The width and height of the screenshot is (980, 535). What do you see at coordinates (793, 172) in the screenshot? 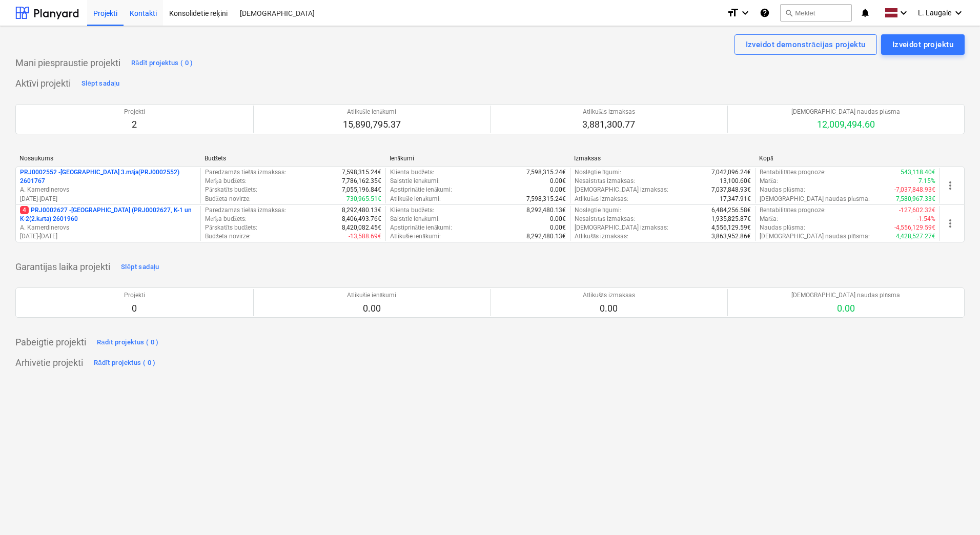
I see `p: Rentabilitātes prognoze :` at bounding box center [793, 172].